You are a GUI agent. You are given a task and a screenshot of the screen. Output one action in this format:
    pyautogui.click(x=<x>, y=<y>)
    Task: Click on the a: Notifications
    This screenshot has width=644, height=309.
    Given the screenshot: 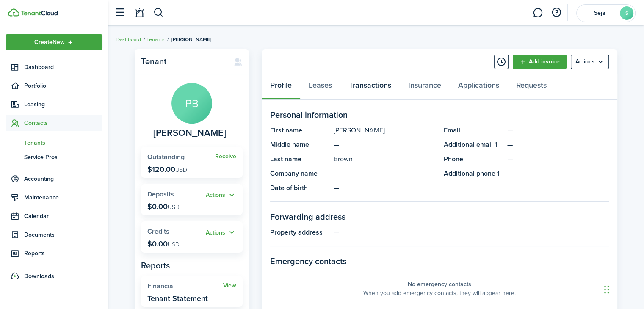 What is the action you would take?
    pyautogui.click(x=139, y=13)
    